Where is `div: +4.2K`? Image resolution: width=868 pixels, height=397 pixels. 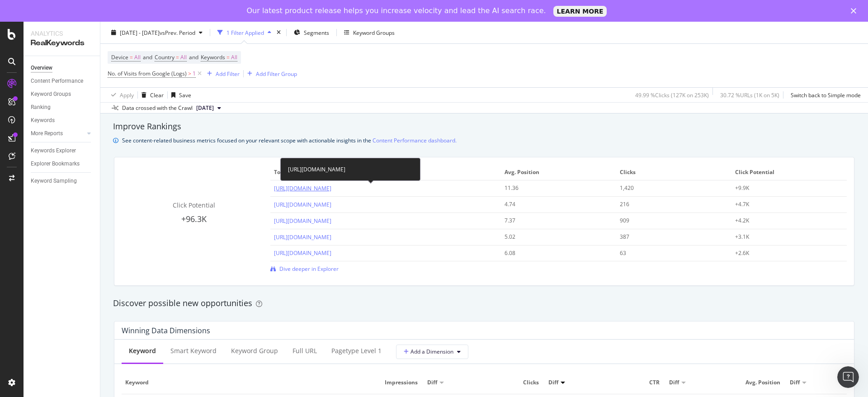
div: +4.2K is located at coordinates (783, 221).